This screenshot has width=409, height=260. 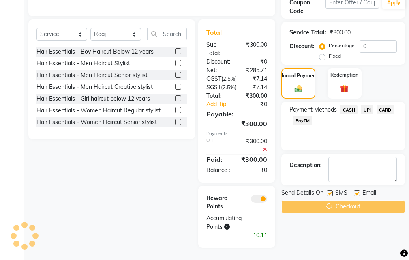 I want to click on label: Redemption, so click(x=345, y=75).